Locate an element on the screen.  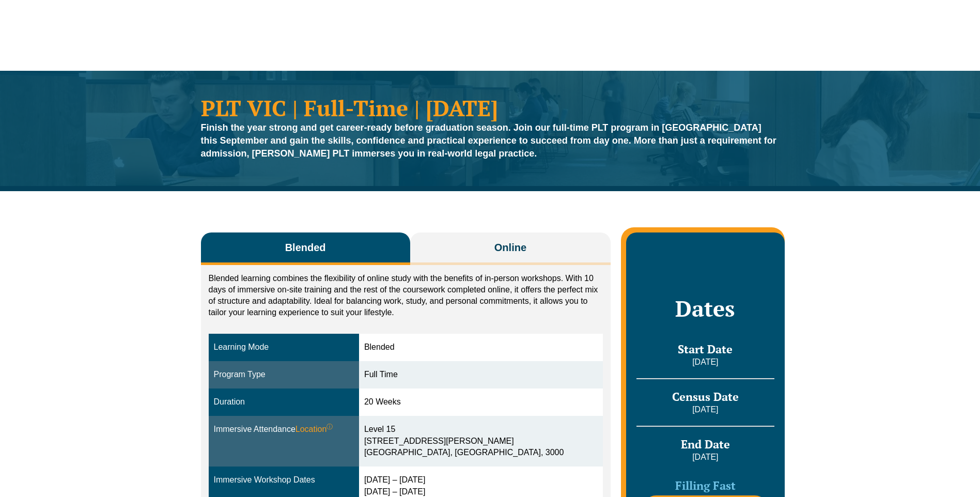
div: Immersive Workshop Dates is located at coordinates (284, 480).